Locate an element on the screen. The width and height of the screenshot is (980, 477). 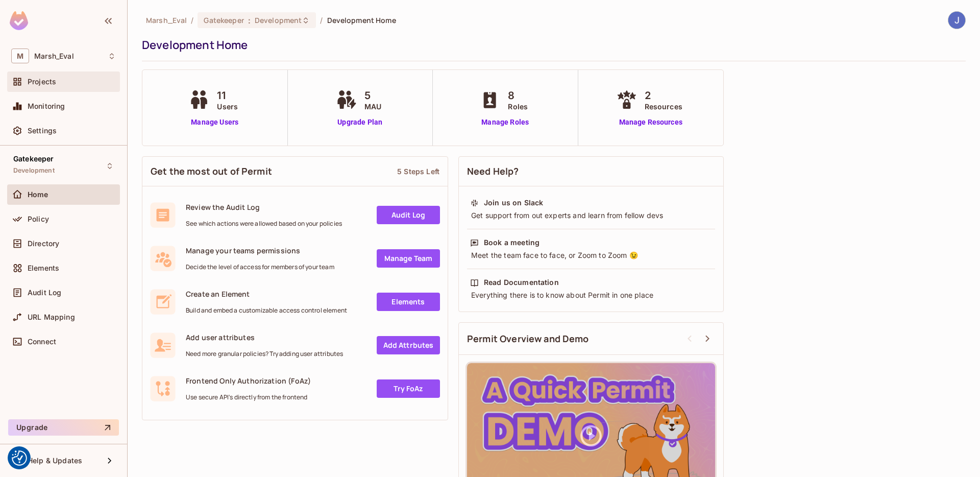
img: Jose Basanta is located at coordinates (957, 20).